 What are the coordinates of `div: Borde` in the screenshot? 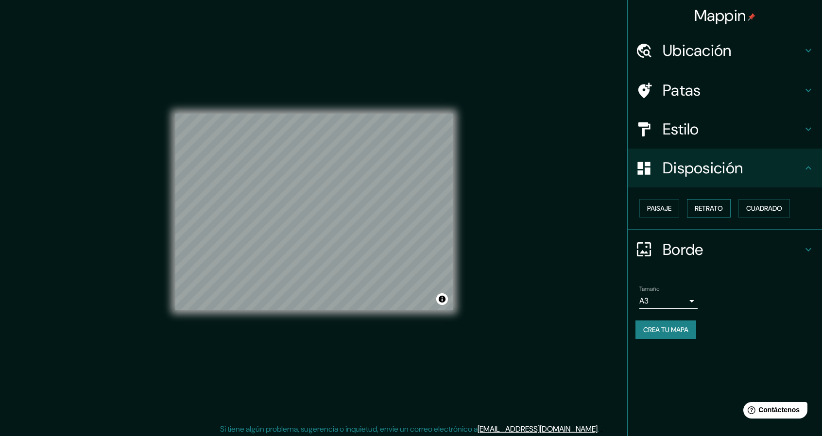 It's located at (724, 250).